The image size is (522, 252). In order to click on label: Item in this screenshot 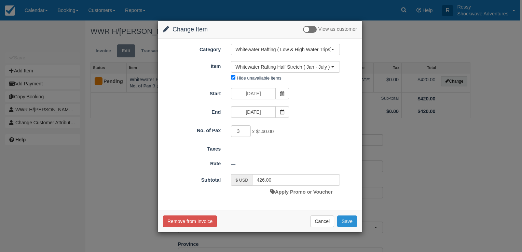, I will do `click(192, 65)`.